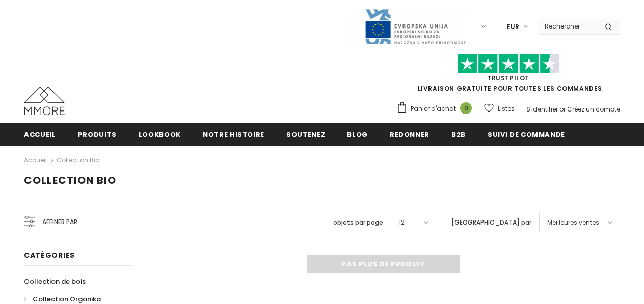 Image resolution: width=644 pixels, height=304 pixels. What do you see at coordinates (60, 222) in the screenshot?
I see `span: Affiner par` at bounding box center [60, 222].